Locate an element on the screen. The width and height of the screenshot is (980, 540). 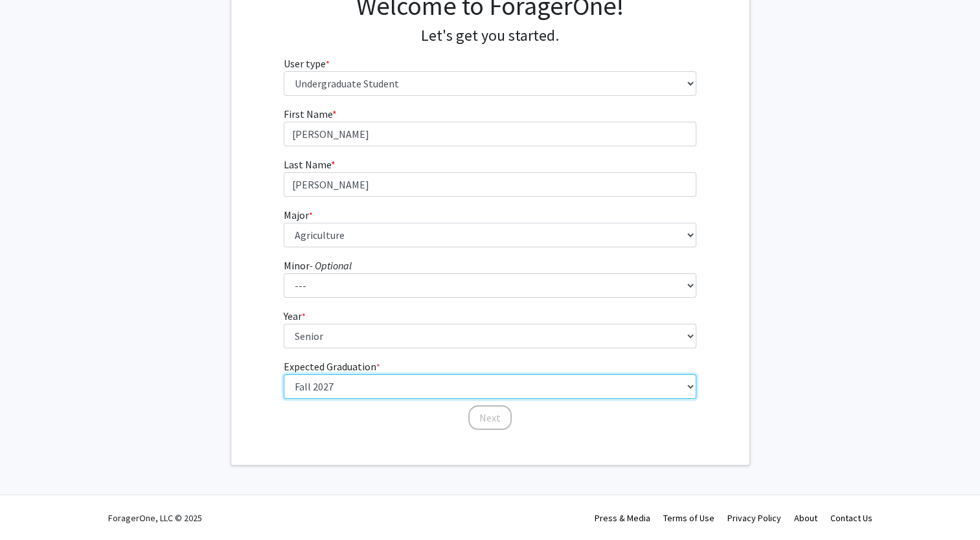
a: Terms of Use is located at coordinates (689, 518).